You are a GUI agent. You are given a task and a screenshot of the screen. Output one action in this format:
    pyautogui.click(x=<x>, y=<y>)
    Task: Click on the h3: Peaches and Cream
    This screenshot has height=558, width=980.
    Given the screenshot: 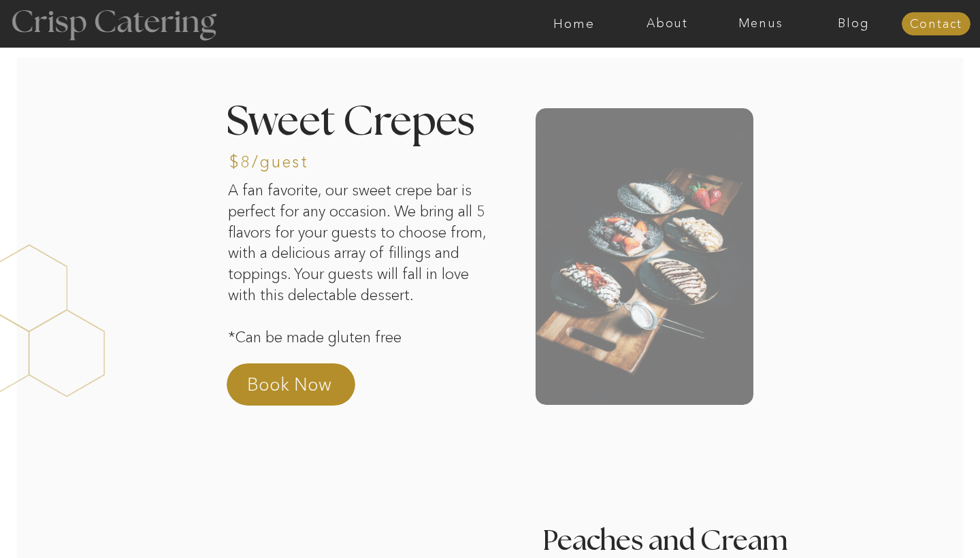 What is the action you would take?
    pyautogui.click(x=666, y=541)
    